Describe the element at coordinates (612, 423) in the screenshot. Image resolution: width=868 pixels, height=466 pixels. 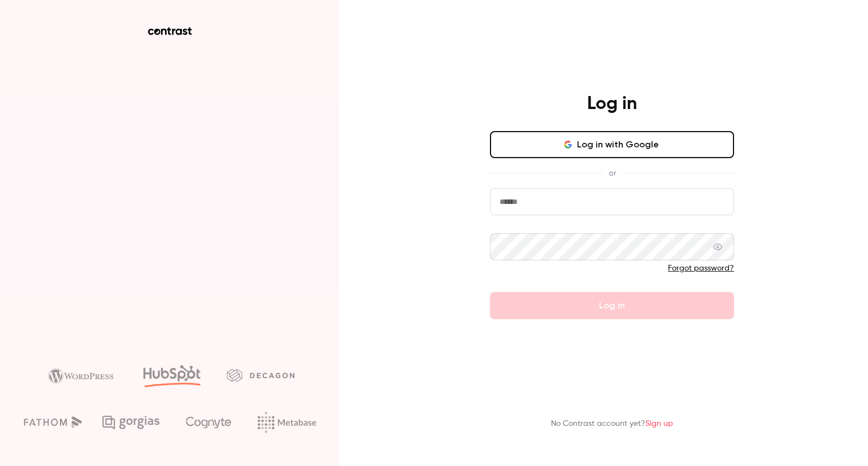
I see `p: No Contrast account yet?` at that location.